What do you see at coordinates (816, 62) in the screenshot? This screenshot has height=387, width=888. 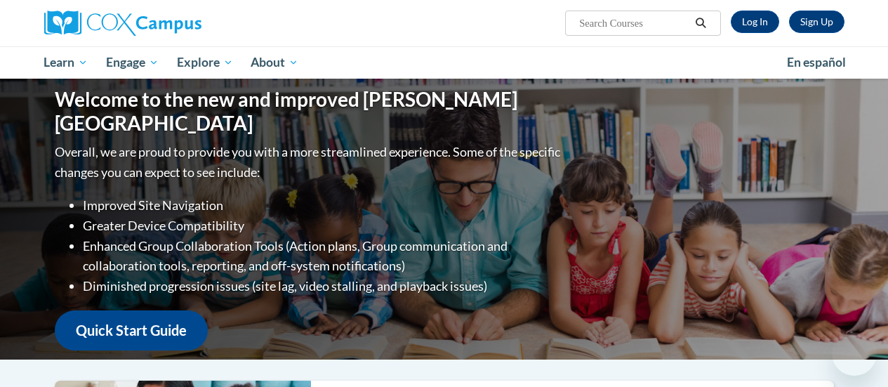 I see `span: En español` at bounding box center [816, 62].